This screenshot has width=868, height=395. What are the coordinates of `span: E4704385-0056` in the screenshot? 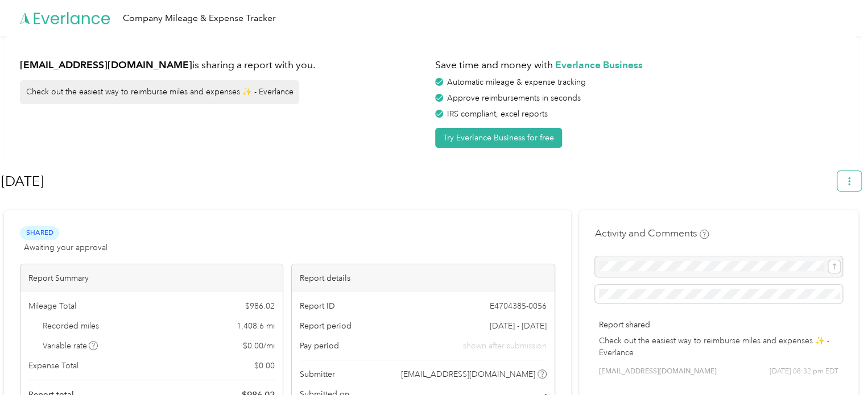 It's located at (518, 306).